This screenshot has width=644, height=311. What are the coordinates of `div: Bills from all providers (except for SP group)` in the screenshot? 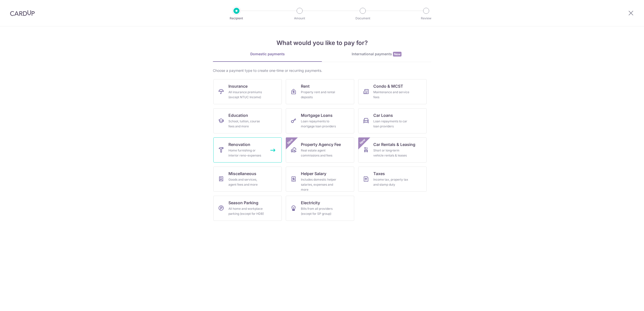 It's located at (319, 211).